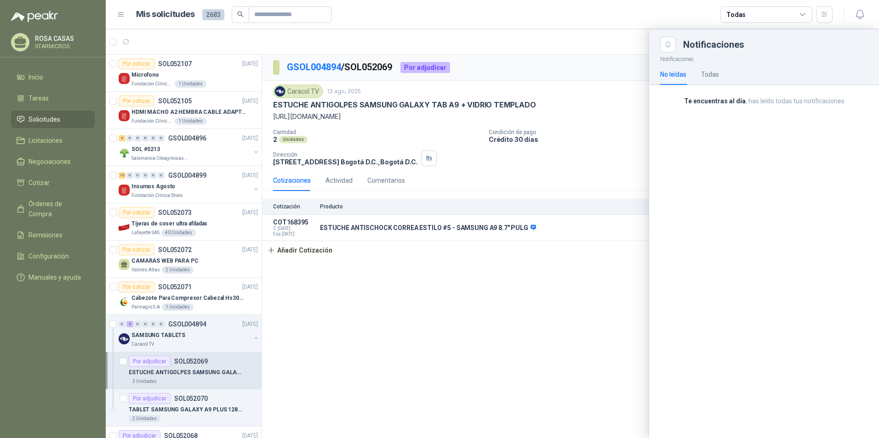  What do you see at coordinates (764, 101) in the screenshot?
I see `p: , has leído todas tus notificaciones` at bounding box center [764, 101].